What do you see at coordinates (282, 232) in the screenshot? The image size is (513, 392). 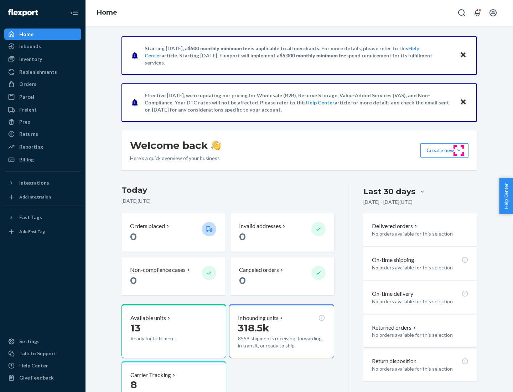 I see `button: Invalid addresses 0` at bounding box center [282, 232].